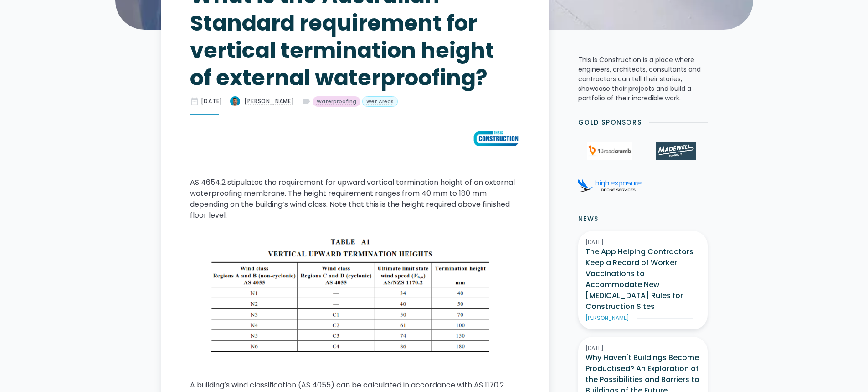  Describe the element at coordinates (588, 219) in the screenshot. I see `h2: News` at that location.